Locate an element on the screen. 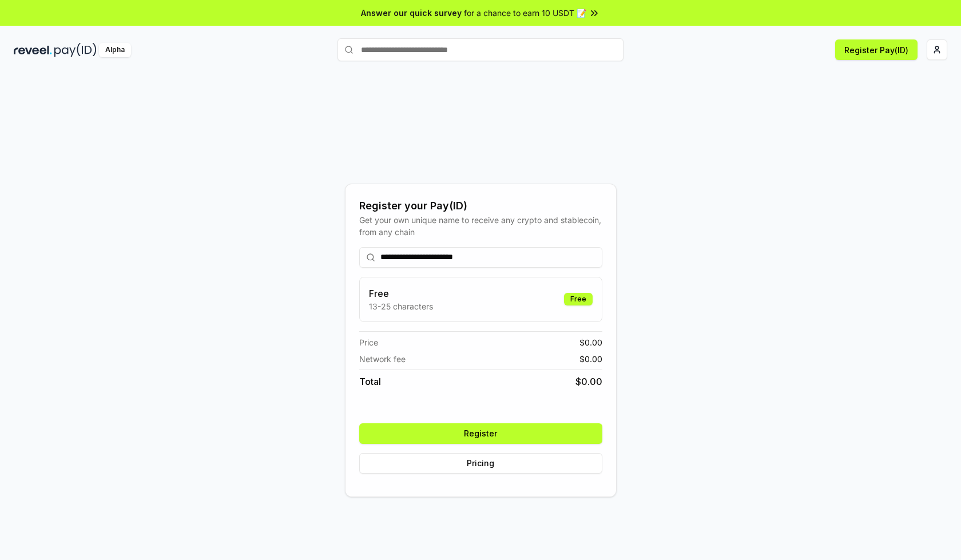 The width and height of the screenshot is (961, 560). button: Register is located at coordinates (480, 434).